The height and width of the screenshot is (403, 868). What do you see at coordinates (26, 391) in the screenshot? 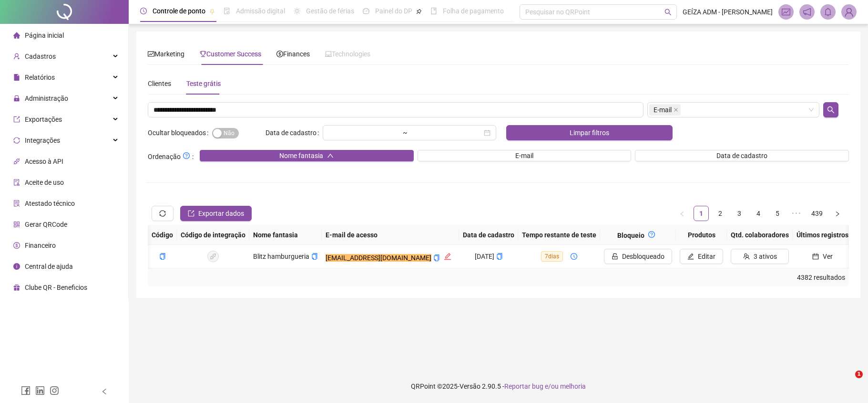
I see `span: facebook` at bounding box center [26, 391].